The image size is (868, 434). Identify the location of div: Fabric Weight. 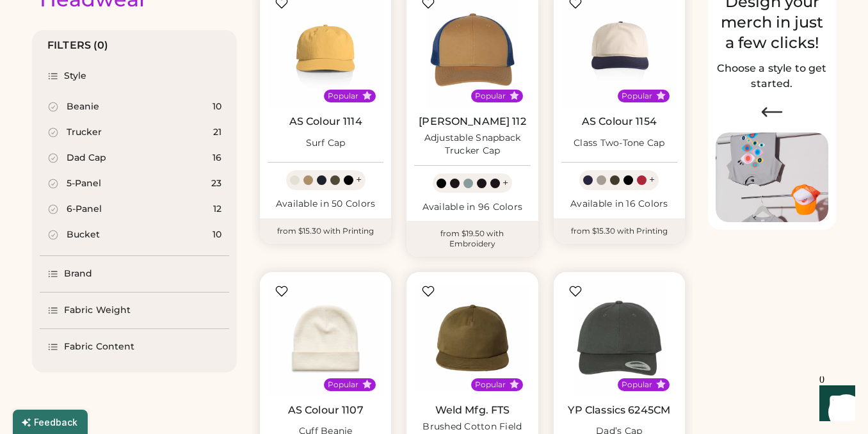
(97, 311).